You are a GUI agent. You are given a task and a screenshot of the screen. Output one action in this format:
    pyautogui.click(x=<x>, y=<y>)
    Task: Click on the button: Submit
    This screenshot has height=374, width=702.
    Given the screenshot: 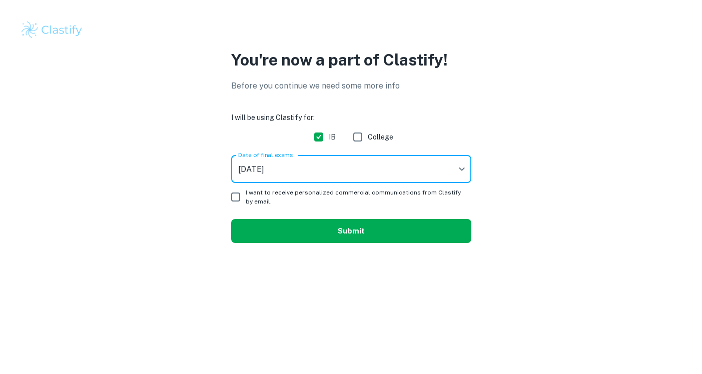 What is the action you would take?
    pyautogui.click(x=351, y=231)
    